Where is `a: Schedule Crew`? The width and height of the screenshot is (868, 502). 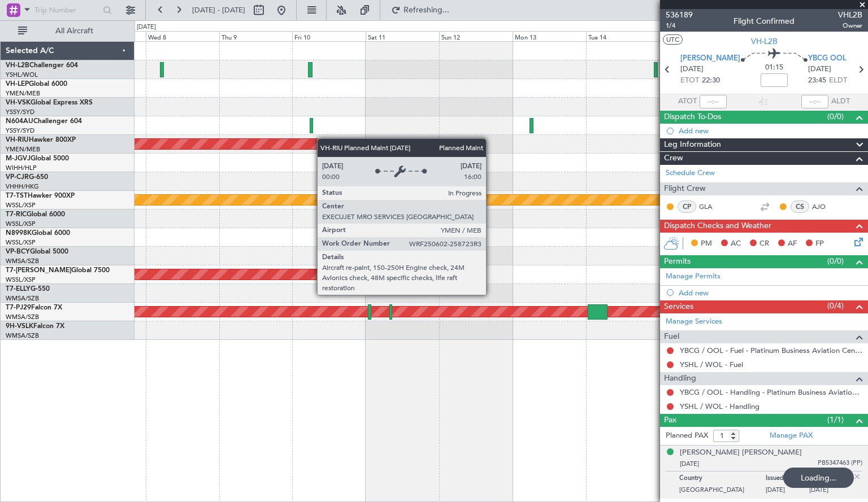
a: Schedule Crew is located at coordinates (690, 174).